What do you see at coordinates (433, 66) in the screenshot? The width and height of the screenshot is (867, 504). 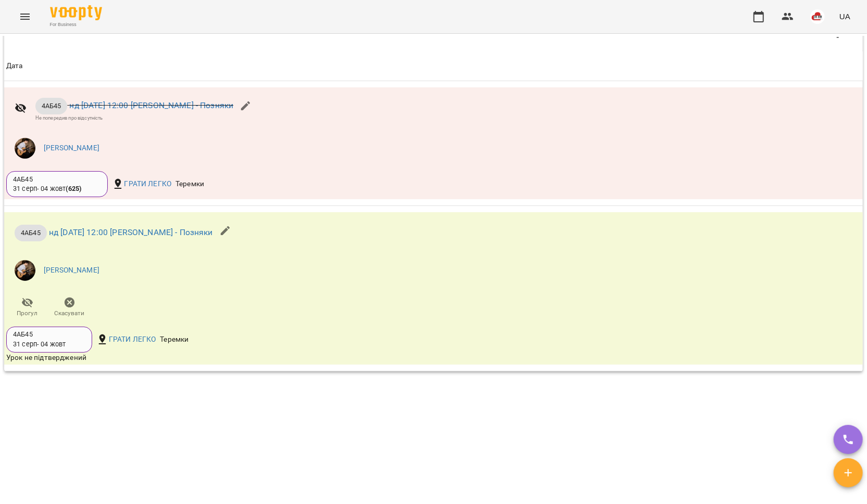 I see `span: Дата` at bounding box center [433, 66].